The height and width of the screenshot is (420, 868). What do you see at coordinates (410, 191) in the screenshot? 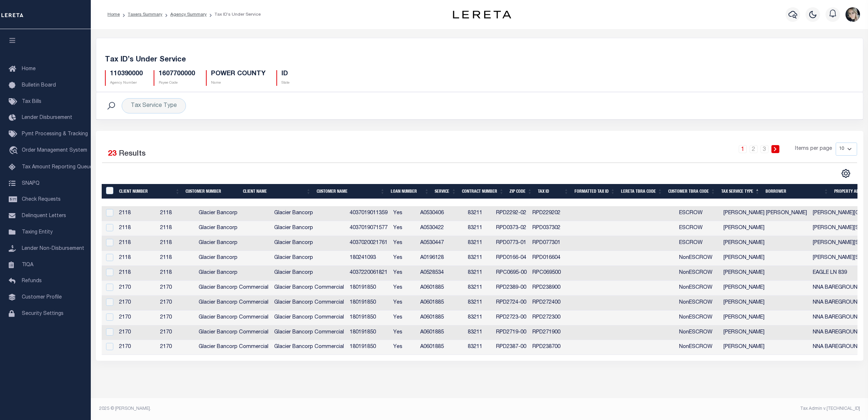
I see `th: Loan Number: activate to sort column ascending` at bounding box center [410, 191].